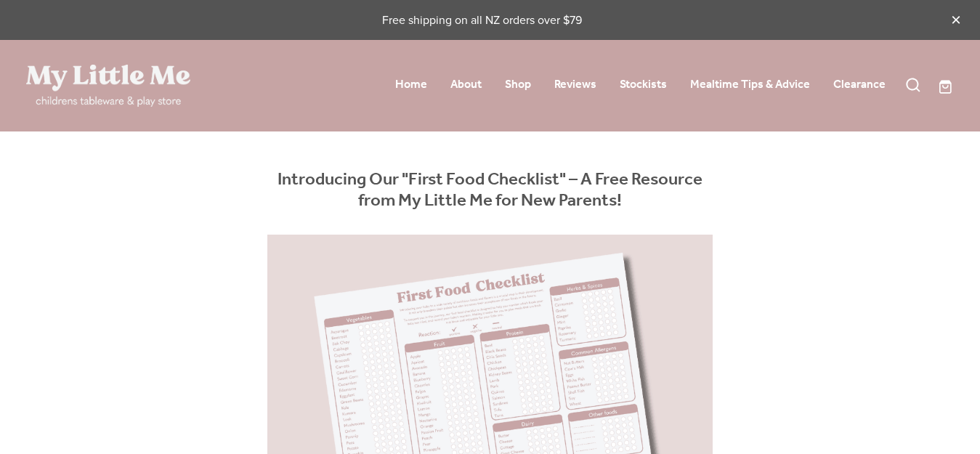 This screenshot has width=980, height=454. I want to click on a: Mealtime Tips & Advice, so click(749, 85).